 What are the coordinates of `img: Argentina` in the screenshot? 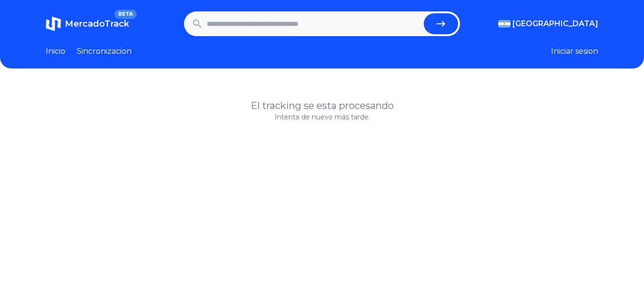 It's located at (504, 23).